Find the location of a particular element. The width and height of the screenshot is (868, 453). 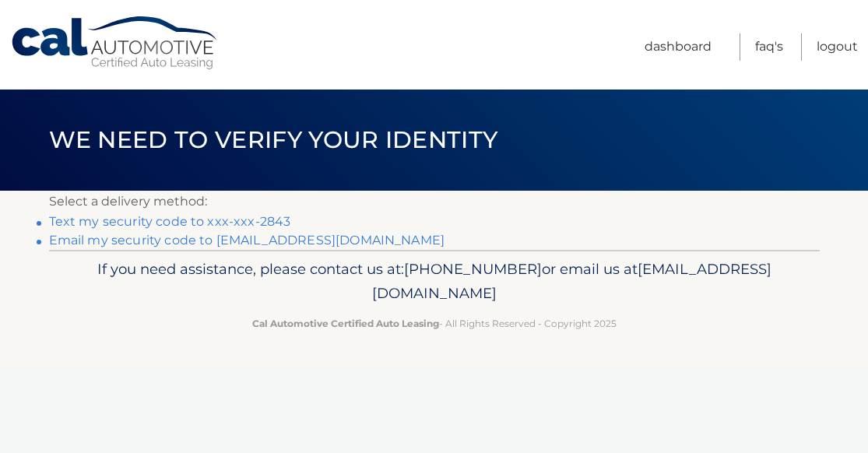

p: If you need assistance, please contact us at: or email us at is located at coordinates (434, 282).